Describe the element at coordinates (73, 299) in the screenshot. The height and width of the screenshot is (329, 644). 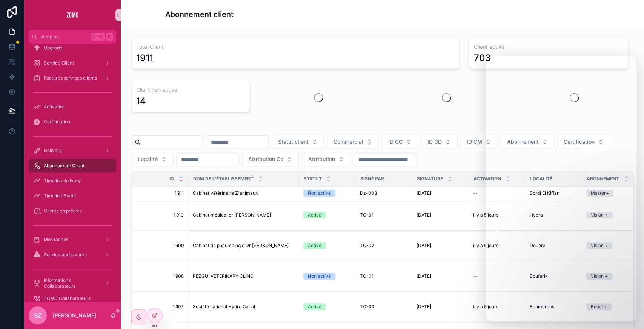
I see `a: ZCMC Collaborateurs` at that location.